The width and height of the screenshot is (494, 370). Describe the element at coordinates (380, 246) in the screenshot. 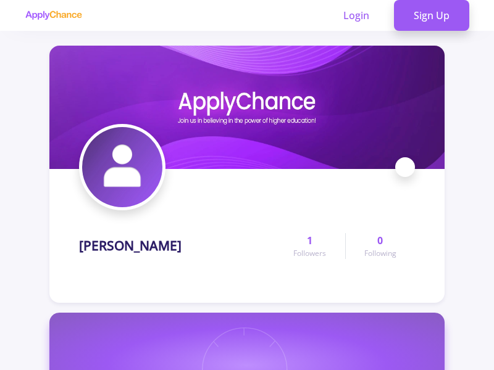

I see `a: 0Following` at that location.